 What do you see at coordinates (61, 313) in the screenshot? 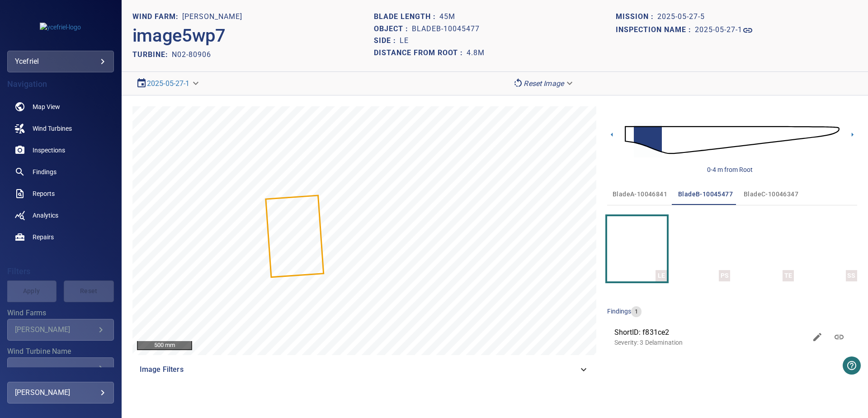
I see `label: Wind Farms` at bounding box center [61, 313].